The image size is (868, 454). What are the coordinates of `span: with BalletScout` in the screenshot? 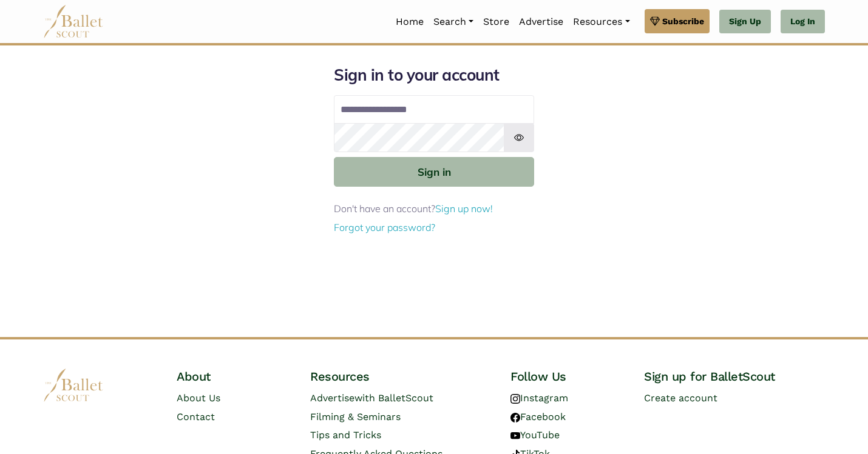 It's located at (394, 398).